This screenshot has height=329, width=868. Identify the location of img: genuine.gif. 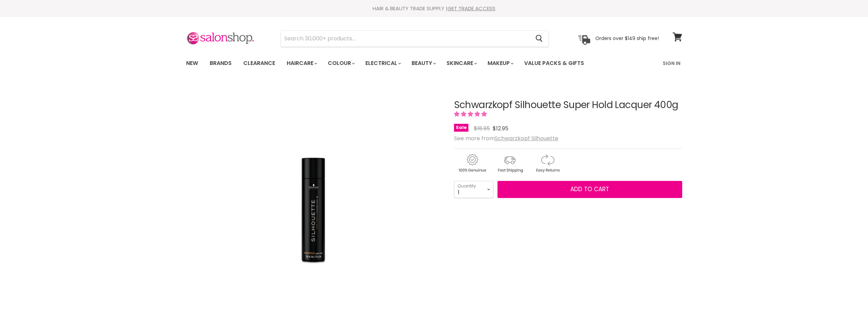
(472, 163).